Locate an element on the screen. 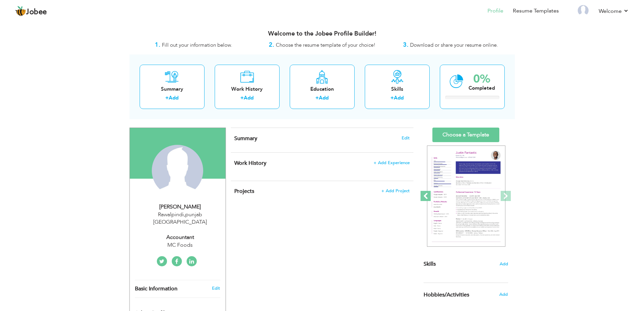 The image size is (644, 311). a: Choose a Template is located at coordinates (466, 135).